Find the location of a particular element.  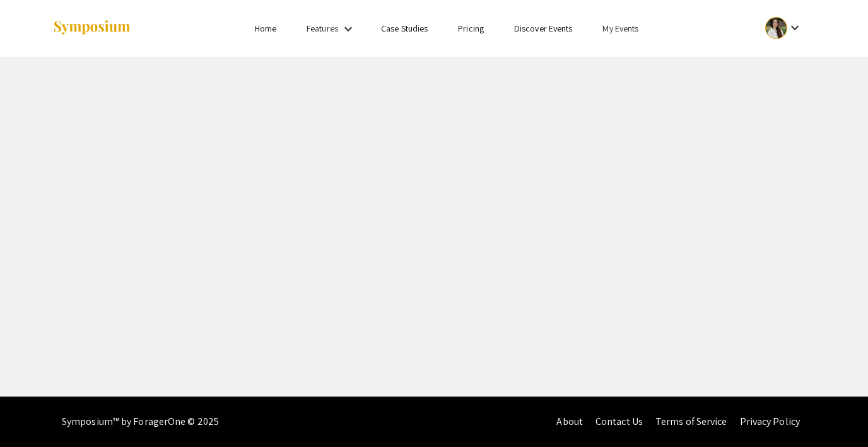

a: Terms of Service is located at coordinates (692, 421).